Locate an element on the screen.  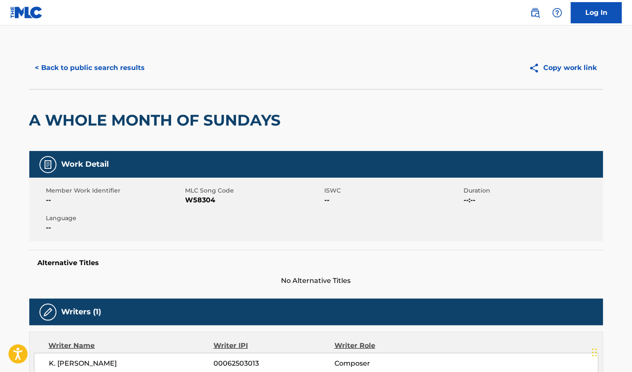
img: search is located at coordinates (535, 13).